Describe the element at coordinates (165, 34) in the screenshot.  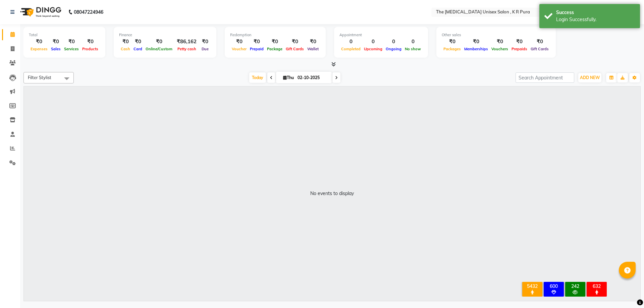
I see `div: Finance` at that location.